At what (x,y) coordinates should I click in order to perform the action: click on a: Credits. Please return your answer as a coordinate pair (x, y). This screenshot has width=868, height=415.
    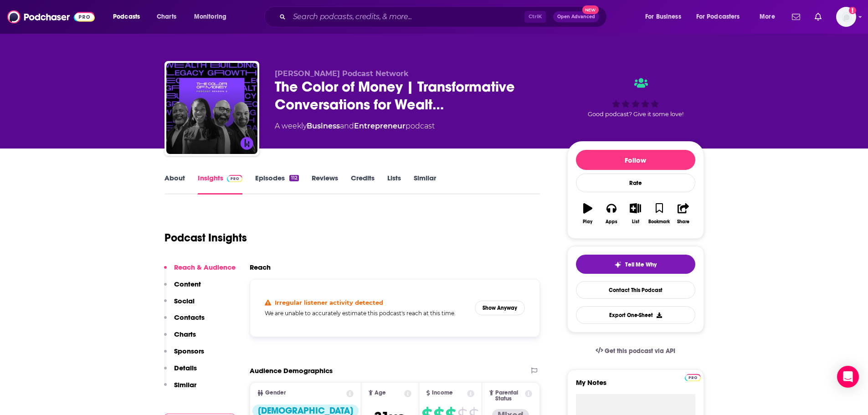
    Looking at the image, I should click on (363, 184).